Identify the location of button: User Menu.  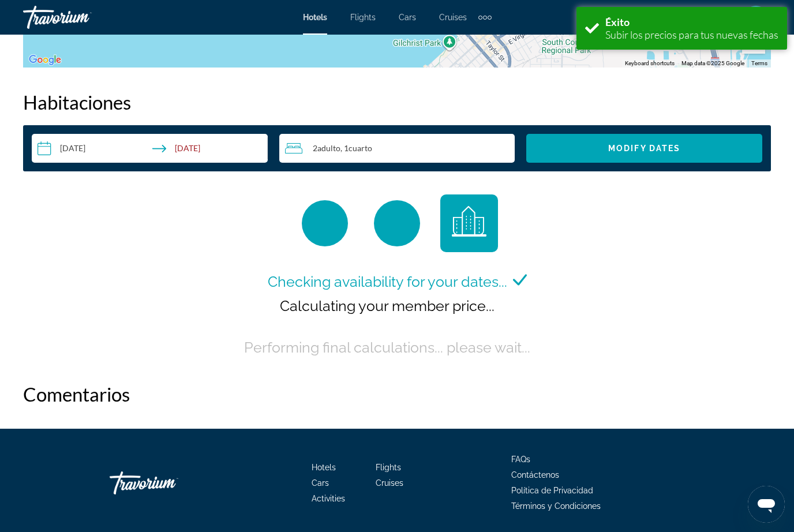
(756, 18).